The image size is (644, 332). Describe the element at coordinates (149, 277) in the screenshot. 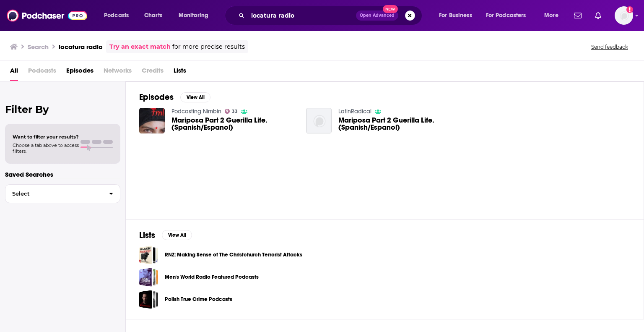

I see `span: Men's World Radio Featured Podcasts` at that location.